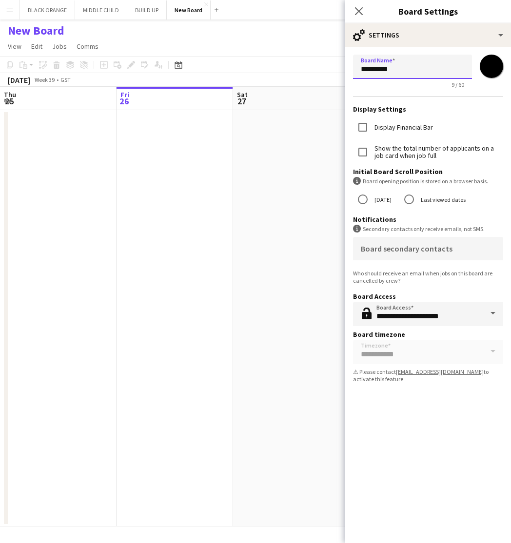  Describe the element at coordinates (438, 152) in the screenshot. I see `label: Show the total number of applicants on a job card when job full` at that location.